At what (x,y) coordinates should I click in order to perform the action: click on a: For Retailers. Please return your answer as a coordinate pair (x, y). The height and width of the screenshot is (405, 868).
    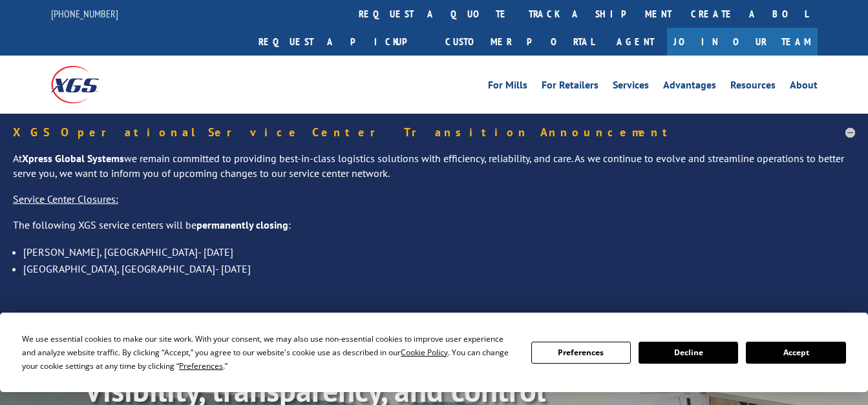
    Looking at the image, I should click on (571, 87).